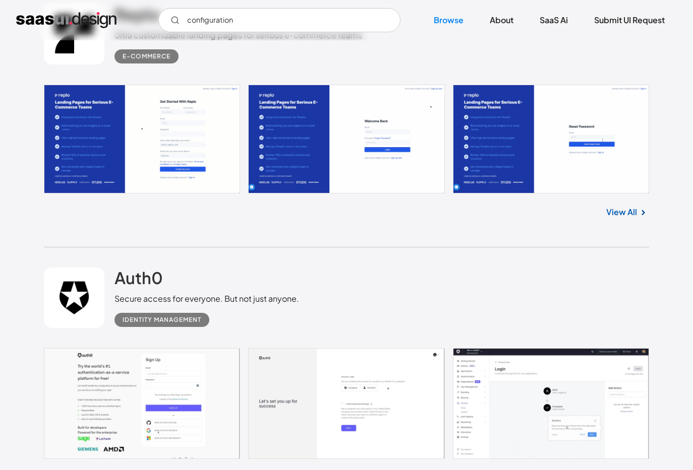 This screenshot has width=693, height=470. What do you see at coordinates (139, 280) in the screenshot?
I see `a: Auth0` at bounding box center [139, 280].